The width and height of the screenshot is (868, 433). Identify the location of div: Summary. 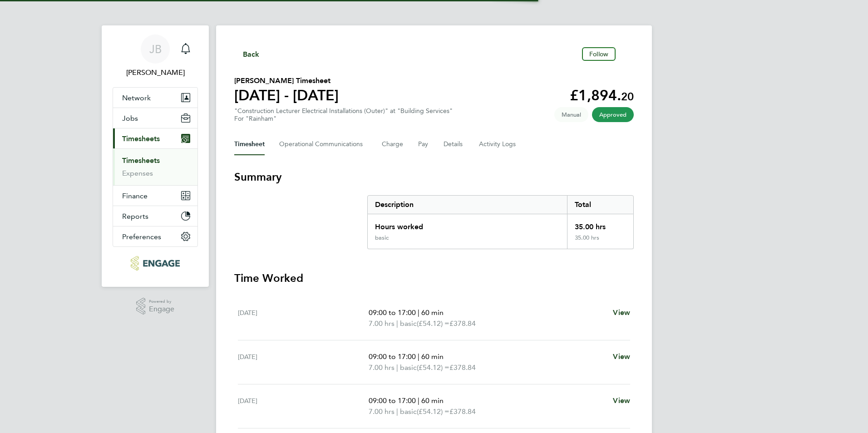
(500, 222).